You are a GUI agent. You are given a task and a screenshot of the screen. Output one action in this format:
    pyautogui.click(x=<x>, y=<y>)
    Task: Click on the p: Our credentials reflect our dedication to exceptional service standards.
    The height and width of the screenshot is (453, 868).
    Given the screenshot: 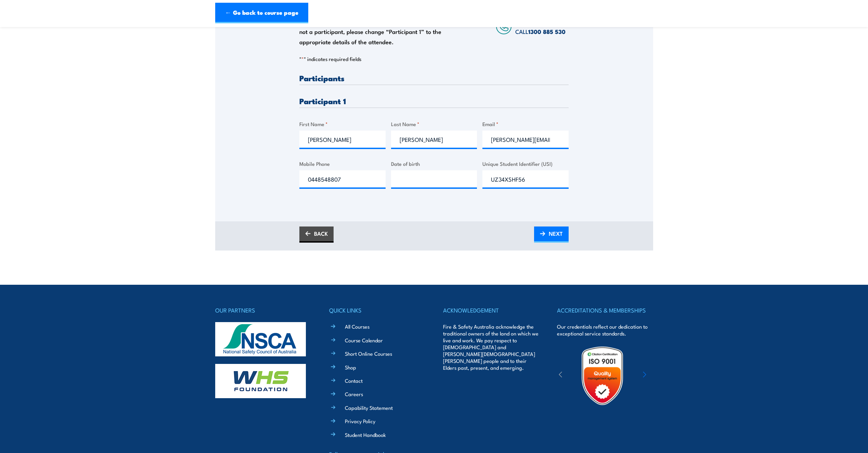 What is the action you would take?
    pyautogui.click(x=605, y=330)
    